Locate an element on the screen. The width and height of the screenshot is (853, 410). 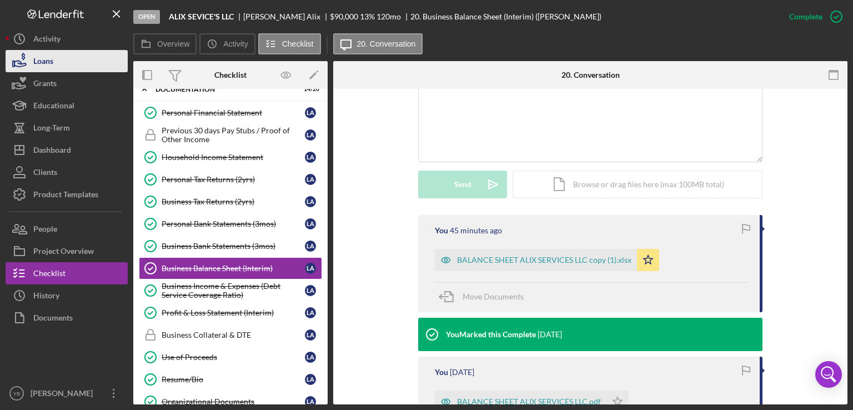
div: Long-Term is located at coordinates (52, 129).